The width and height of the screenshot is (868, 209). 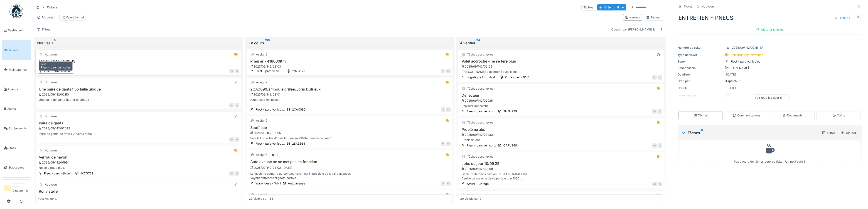 I want to click on div: Atelier - Garage, so click(x=478, y=184).